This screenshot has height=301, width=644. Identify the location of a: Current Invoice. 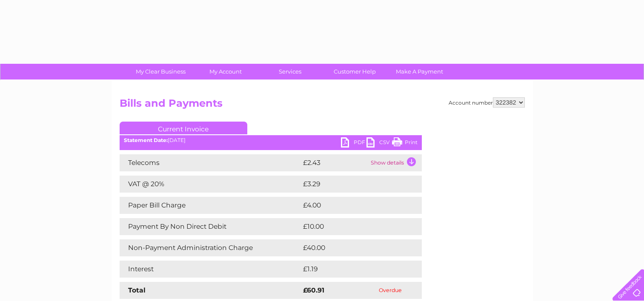
(183, 128).